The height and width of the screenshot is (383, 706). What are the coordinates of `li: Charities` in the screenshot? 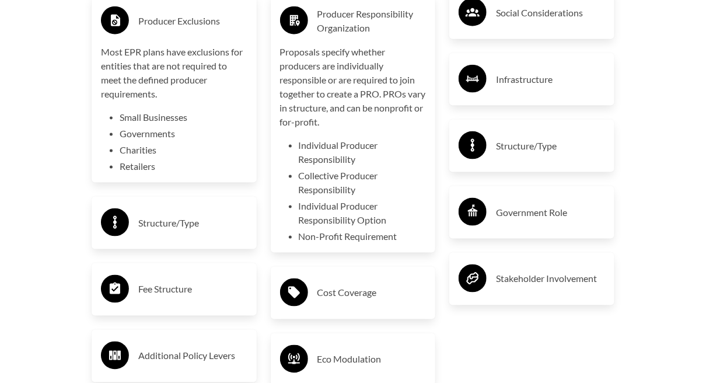 It's located at (183, 150).